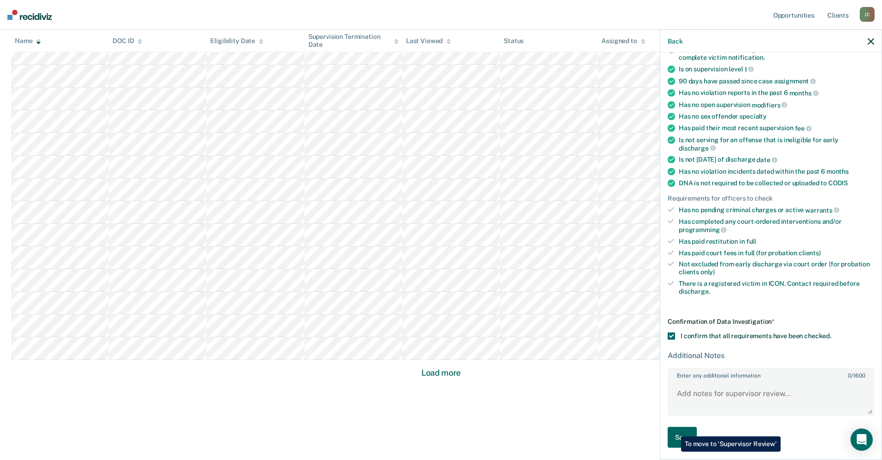 The image size is (882, 460). I want to click on img: Recidiviz, so click(30, 15).